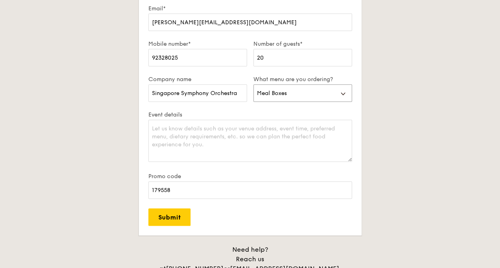 The height and width of the screenshot is (268, 500). Describe the element at coordinates (250, 141) in the screenshot. I see `textarea: Let us know details such as your venue address, event time, preferred menu, dietary requirements,...` at that location.